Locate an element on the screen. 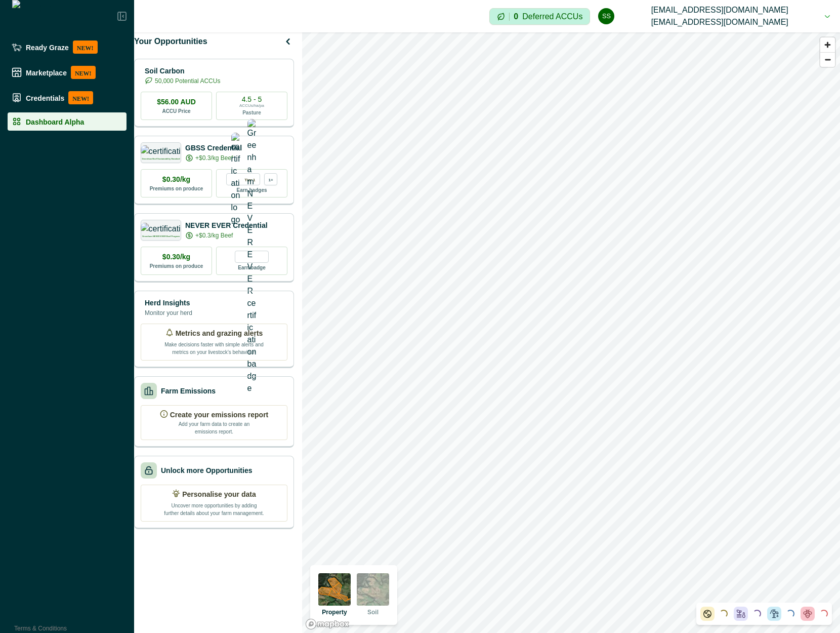 The image size is (840, 633). p: Greenham Beef Sustainability Standard is located at coordinates (160, 159).